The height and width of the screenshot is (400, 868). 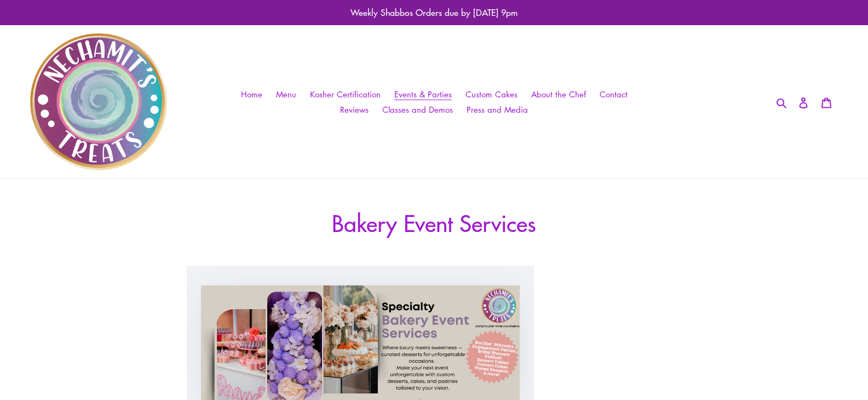 I want to click on span: Press and Media, so click(x=497, y=109).